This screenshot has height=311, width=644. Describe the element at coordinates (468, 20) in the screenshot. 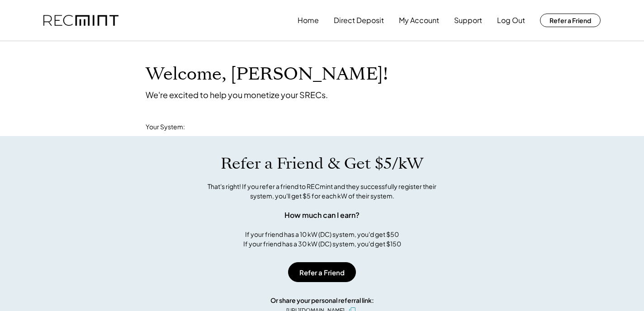

I see `button: Support` at that location.